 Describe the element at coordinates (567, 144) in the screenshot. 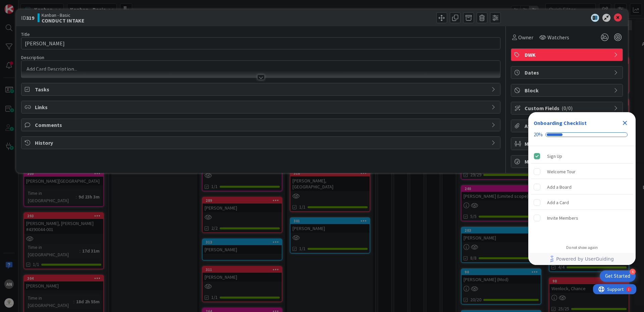

I see `span: Mirrors` at that location.